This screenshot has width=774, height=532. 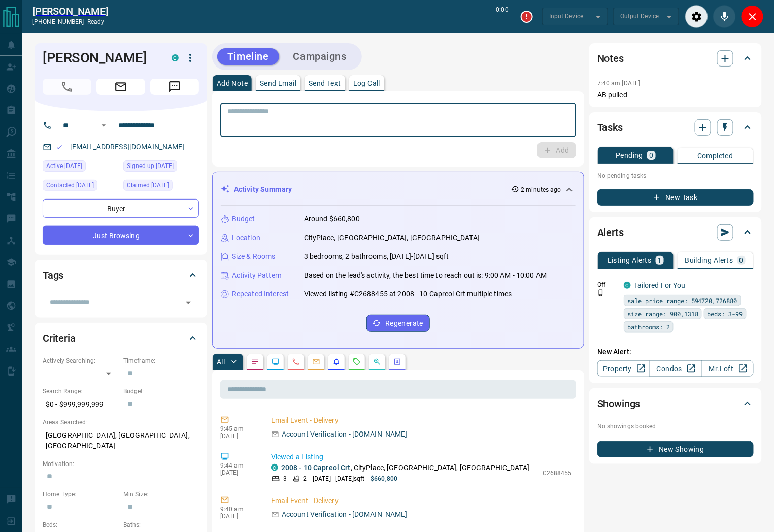 I want to click on h2: Alerts, so click(x=610, y=232).